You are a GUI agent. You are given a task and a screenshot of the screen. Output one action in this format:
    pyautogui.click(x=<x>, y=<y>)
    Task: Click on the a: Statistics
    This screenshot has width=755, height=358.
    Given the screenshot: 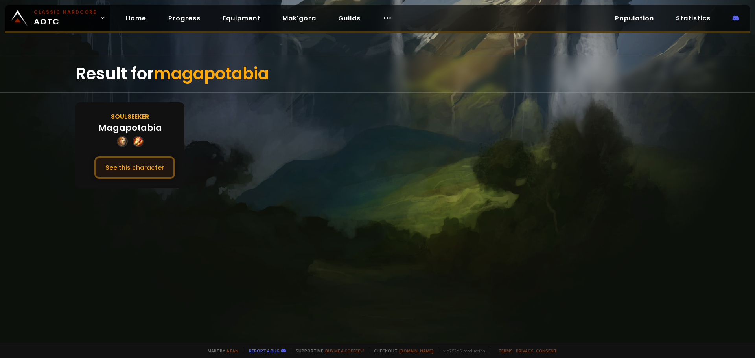 What is the action you would take?
    pyautogui.click(x=693, y=18)
    